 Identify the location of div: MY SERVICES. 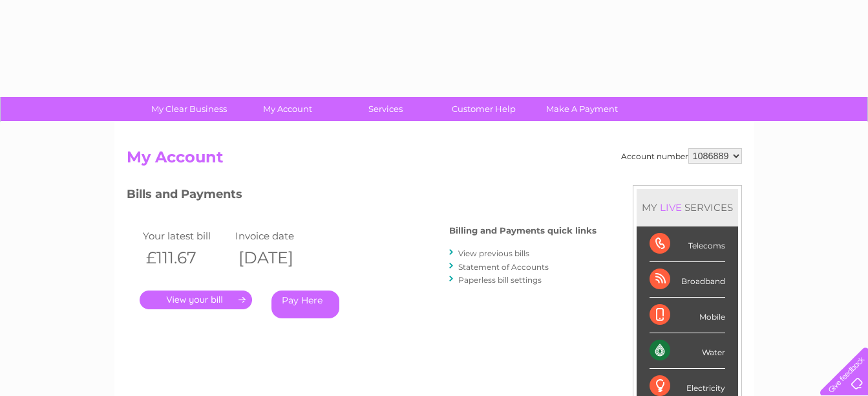
(687, 207).